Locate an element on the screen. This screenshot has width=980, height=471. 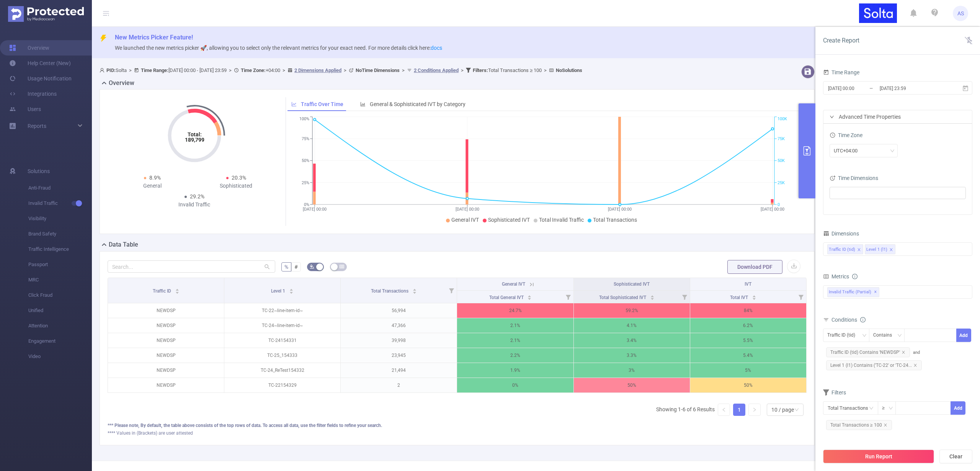
p: 5% is located at coordinates (748, 370).